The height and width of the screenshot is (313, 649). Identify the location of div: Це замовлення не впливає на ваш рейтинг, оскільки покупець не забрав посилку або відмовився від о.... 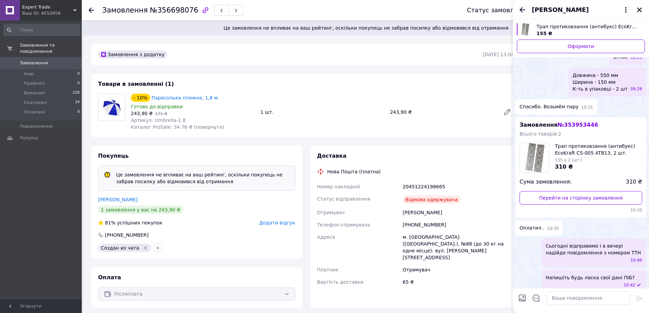
(203, 178).